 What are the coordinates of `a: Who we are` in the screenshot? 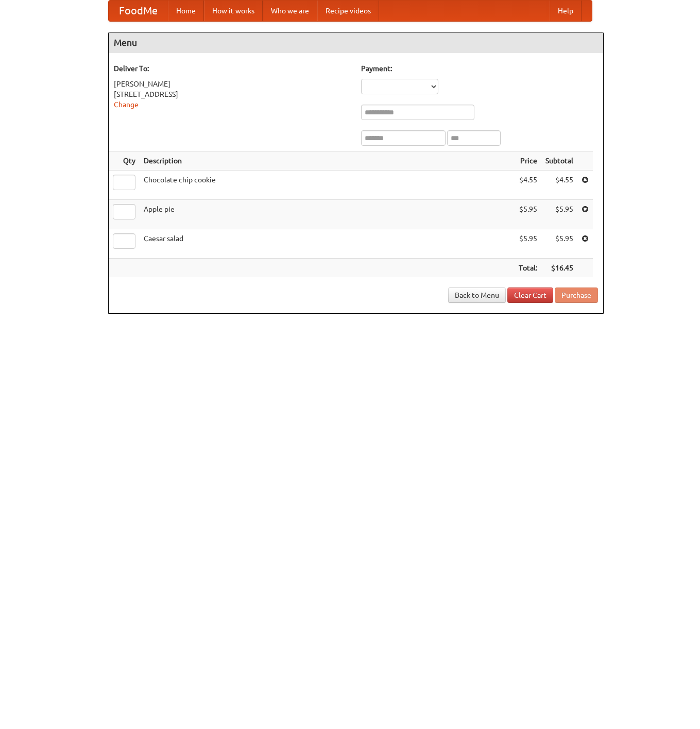 It's located at (290, 11).